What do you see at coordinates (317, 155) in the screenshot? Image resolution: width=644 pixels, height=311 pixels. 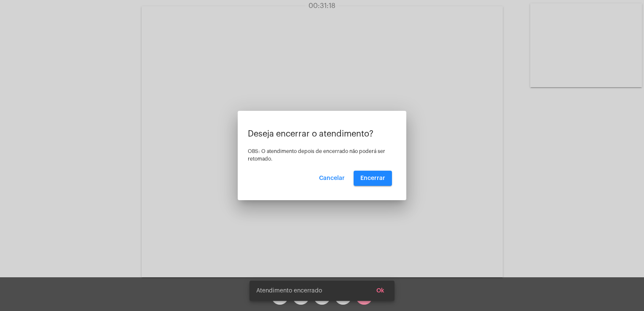 I see `span: OBS: O atendimento depois de encerrado não poderá ser retomado.` at bounding box center [317, 155].